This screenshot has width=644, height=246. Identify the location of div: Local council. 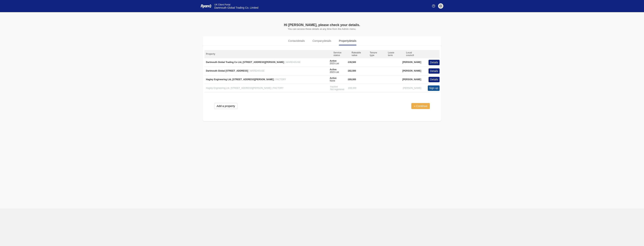
(414, 54).